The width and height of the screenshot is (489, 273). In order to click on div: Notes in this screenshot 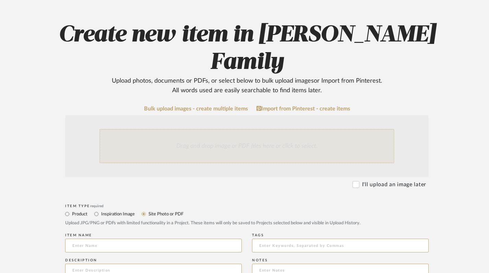, I will do `click(340, 260)`.